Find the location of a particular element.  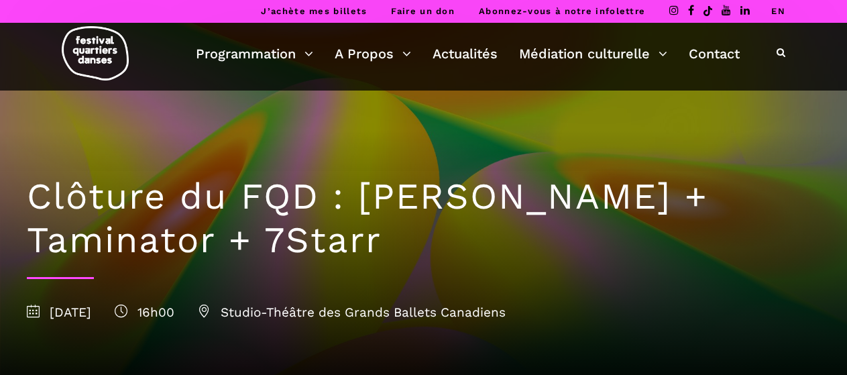

a: Médiation culturelle is located at coordinates (593, 54).